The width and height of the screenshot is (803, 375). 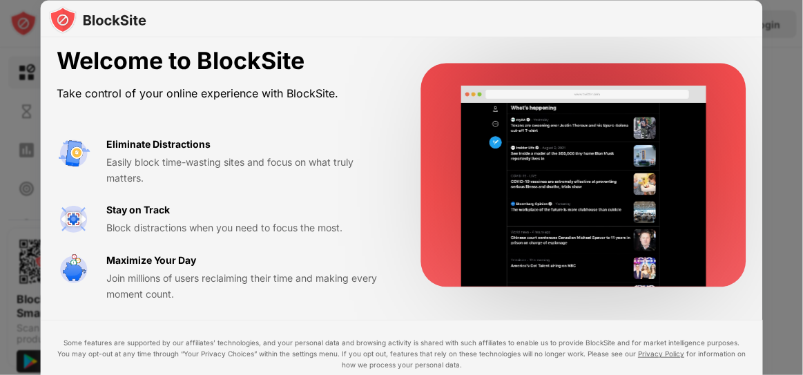 I want to click on img: value-avoid-distractions.svg, so click(x=73, y=153).